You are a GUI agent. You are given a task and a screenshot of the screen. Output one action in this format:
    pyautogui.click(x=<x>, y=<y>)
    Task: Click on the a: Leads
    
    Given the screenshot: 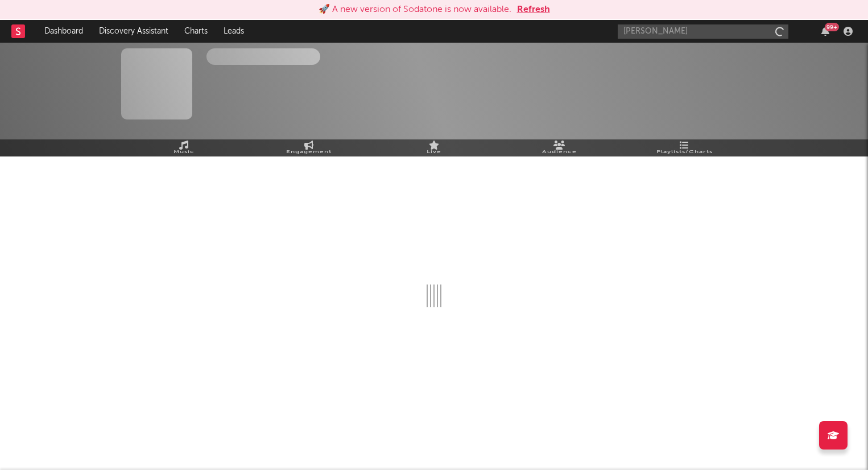 What is the action you would take?
    pyautogui.click(x=234, y=31)
    